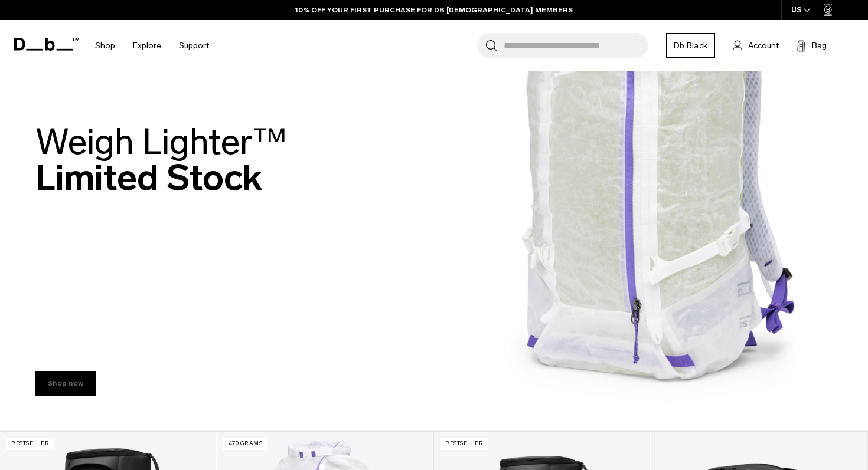  What do you see at coordinates (811, 46) in the screenshot?
I see `button: Bag` at bounding box center [811, 46].